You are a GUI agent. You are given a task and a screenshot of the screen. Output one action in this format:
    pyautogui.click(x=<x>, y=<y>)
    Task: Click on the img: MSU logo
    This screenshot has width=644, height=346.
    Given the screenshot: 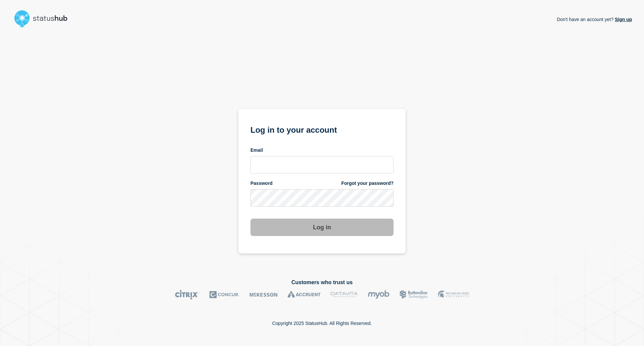 What is the action you would take?
    pyautogui.click(x=454, y=295)
    